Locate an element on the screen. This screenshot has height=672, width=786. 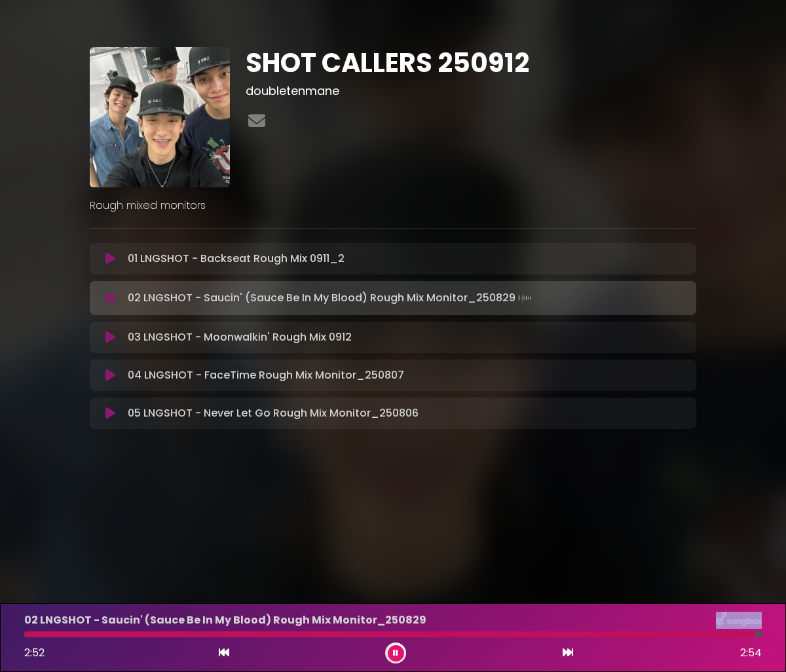
img: EhfZEEfJT4ehH6TTm04u is located at coordinates (160, 117).